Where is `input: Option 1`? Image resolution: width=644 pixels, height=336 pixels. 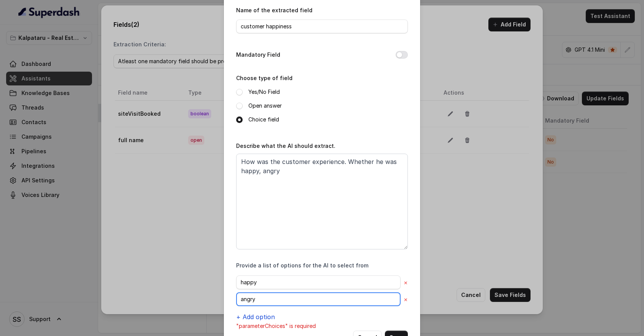 input: Option 1 is located at coordinates (318, 282).